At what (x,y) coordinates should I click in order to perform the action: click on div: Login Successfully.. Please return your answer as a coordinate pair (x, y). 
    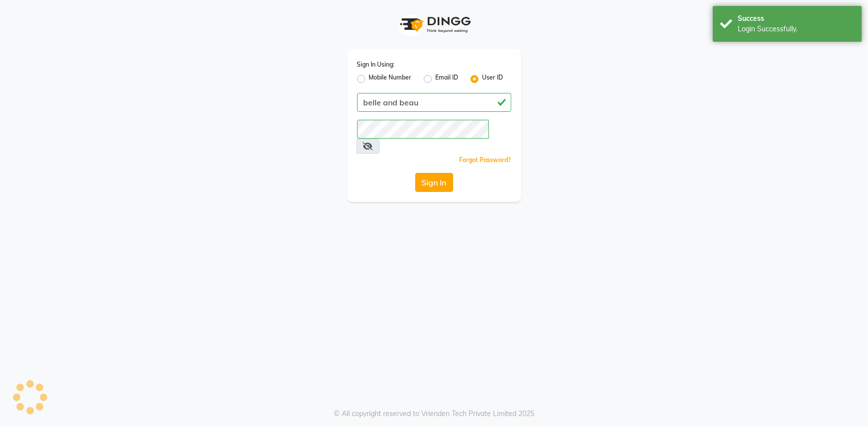
    Looking at the image, I should click on (796, 29).